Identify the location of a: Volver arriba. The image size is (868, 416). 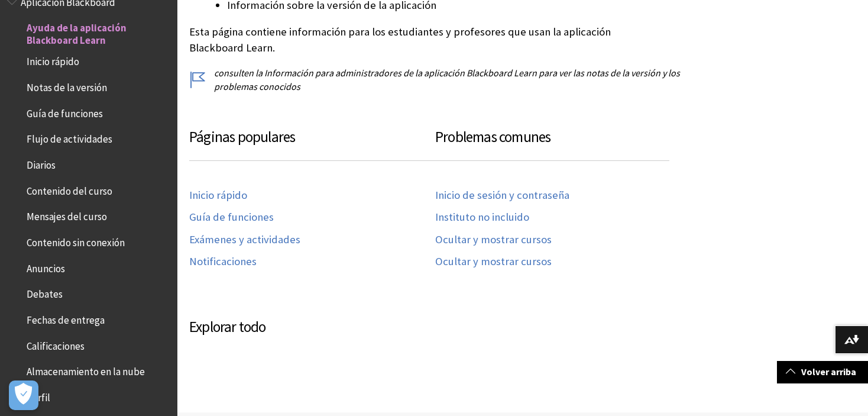
(822, 372).